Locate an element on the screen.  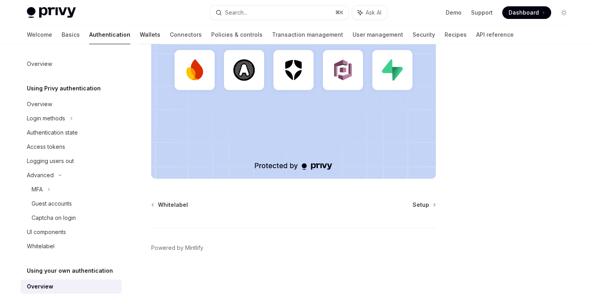
span: Whitelabel is located at coordinates (173, 205).